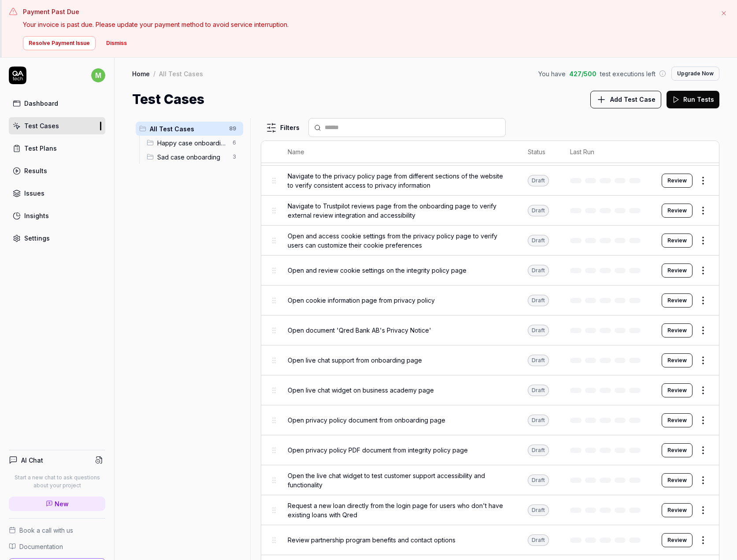 The image size is (737, 560). What do you see at coordinates (56, 504) in the screenshot?
I see `a: New` at bounding box center [56, 504].